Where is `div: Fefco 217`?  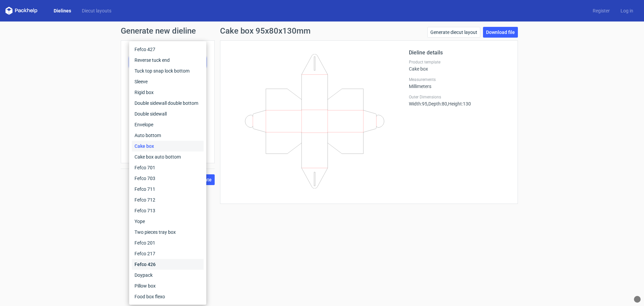
div: Fefco 217 is located at coordinates (168, 254).